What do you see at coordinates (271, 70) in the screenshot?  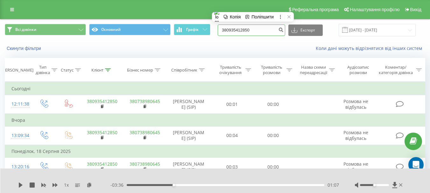 I see `div: Тривалість розмови` at bounding box center [271, 70].